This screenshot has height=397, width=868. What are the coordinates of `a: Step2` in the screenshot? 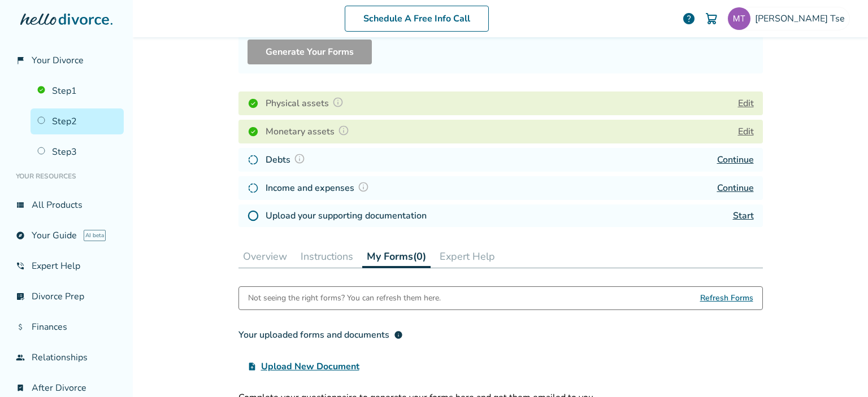 It's located at (77, 121).